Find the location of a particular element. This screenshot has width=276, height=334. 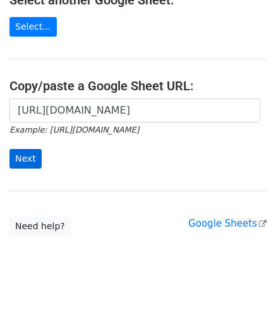

div: Chat Widget is located at coordinates (244, 303).